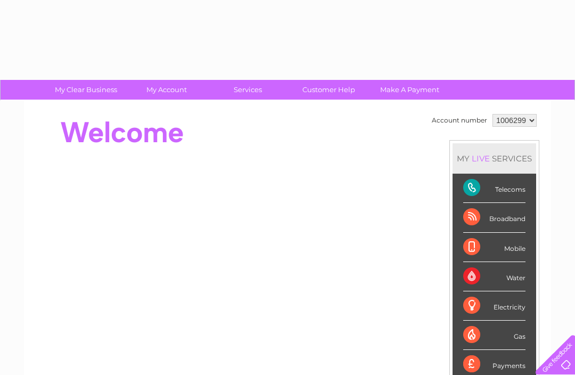 The image size is (575, 375). What do you see at coordinates (248, 89) in the screenshot?
I see `a: Services` at bounding box center [248, 89].